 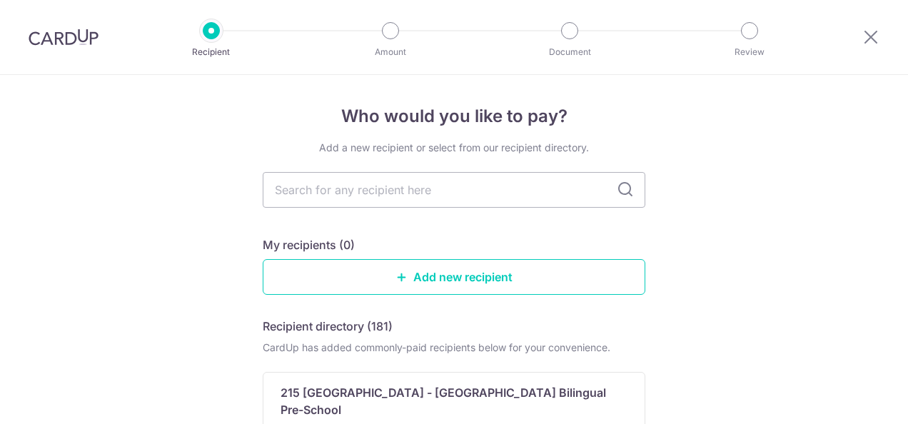 What do you see at coordinates (454, 277) in the screenshot?
I see `a: Add new recipient` at bounding box center [454, 277].